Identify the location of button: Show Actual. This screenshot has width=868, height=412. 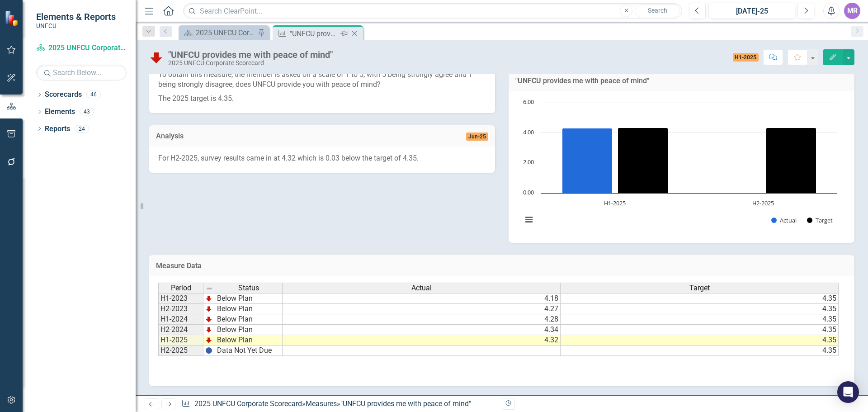
(784, 220).